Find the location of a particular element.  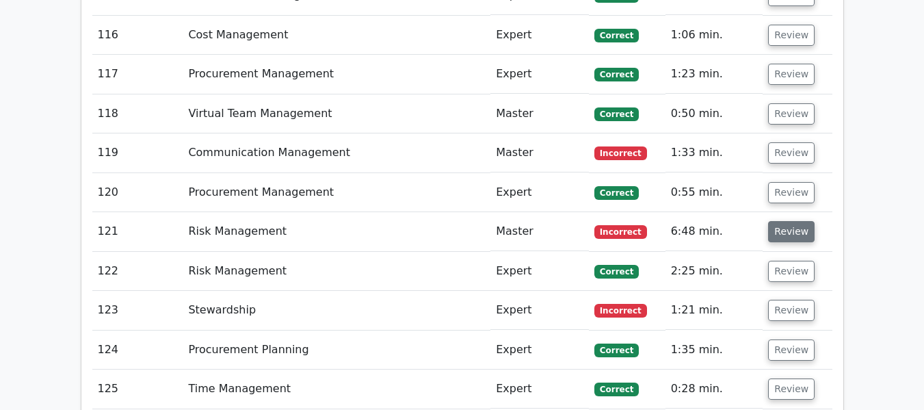

td: 124 is located at coordinates (137, 349).